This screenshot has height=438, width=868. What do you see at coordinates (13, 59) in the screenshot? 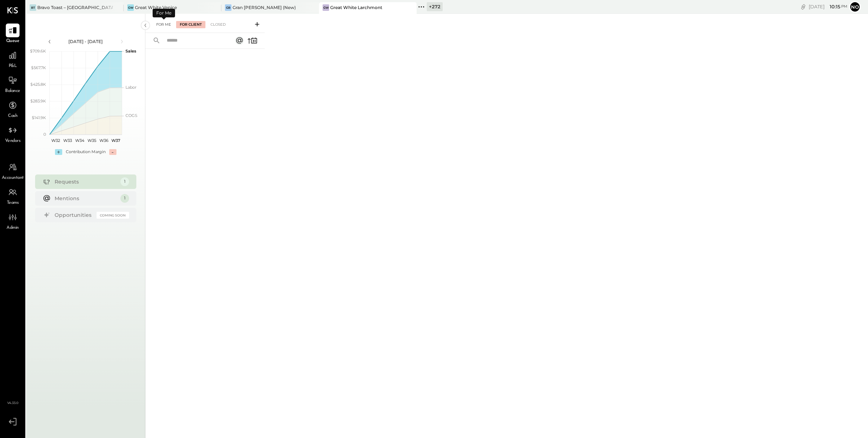
I see `a: P&L` at bounding box center [13, 59].